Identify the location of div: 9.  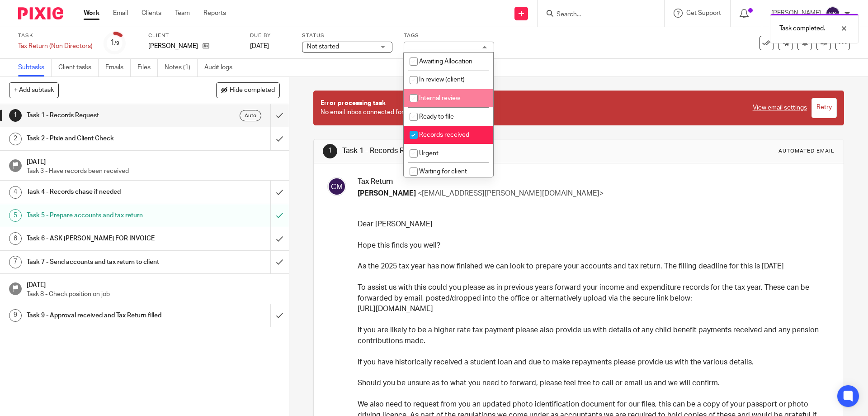
(16, 316).